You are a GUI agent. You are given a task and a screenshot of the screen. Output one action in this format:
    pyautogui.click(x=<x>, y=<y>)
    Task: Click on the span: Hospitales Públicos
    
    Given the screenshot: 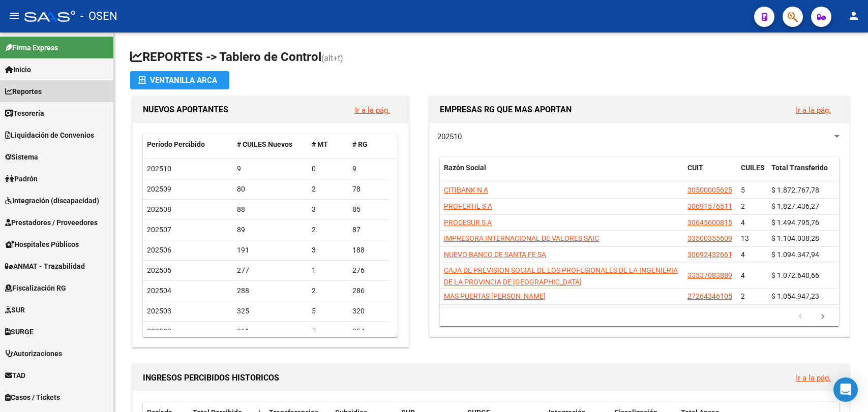 What is the action you would take?
    pyautogui.click(x=42, y=245)
    